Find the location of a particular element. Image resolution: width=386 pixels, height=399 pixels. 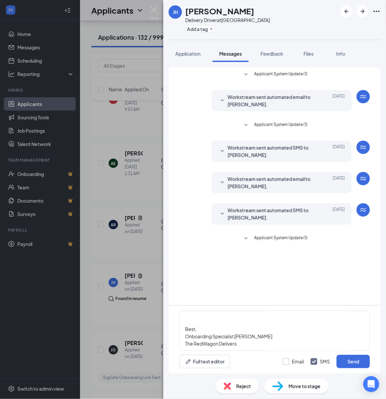

span: Files is located at coordinates (308, 54).